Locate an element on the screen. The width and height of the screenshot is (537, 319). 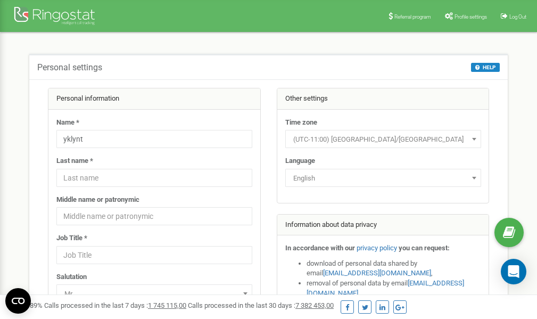
u: 7 382 453,00 is located at coordinates (315, 305).